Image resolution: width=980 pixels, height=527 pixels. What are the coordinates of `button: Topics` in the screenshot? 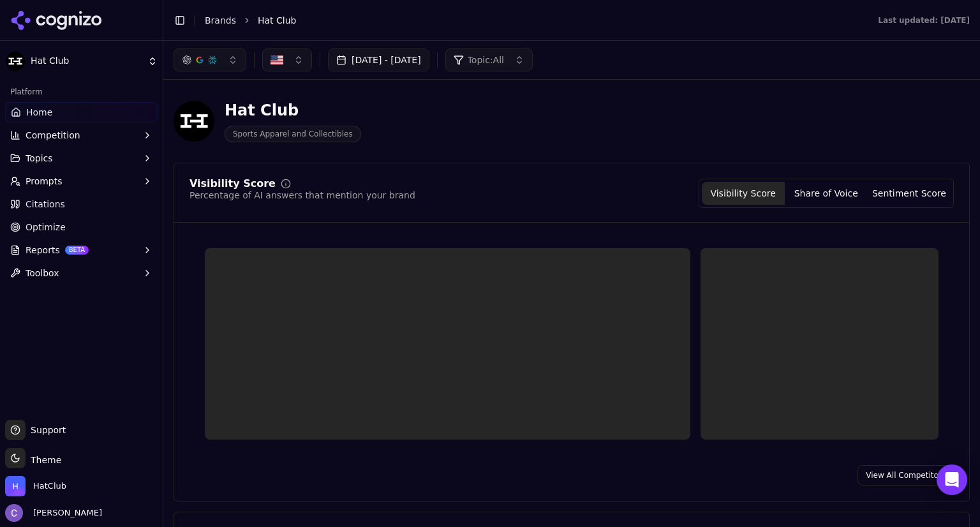 It's located at (81, 158).